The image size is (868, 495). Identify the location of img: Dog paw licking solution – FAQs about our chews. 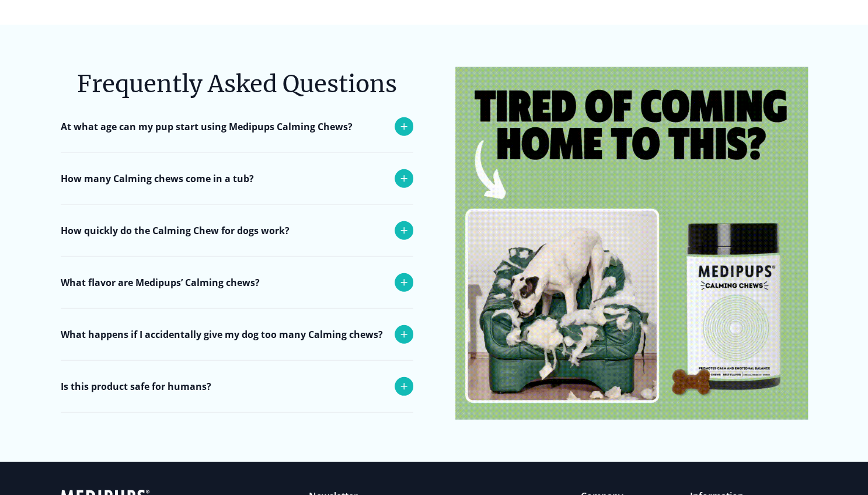
(632, 243).